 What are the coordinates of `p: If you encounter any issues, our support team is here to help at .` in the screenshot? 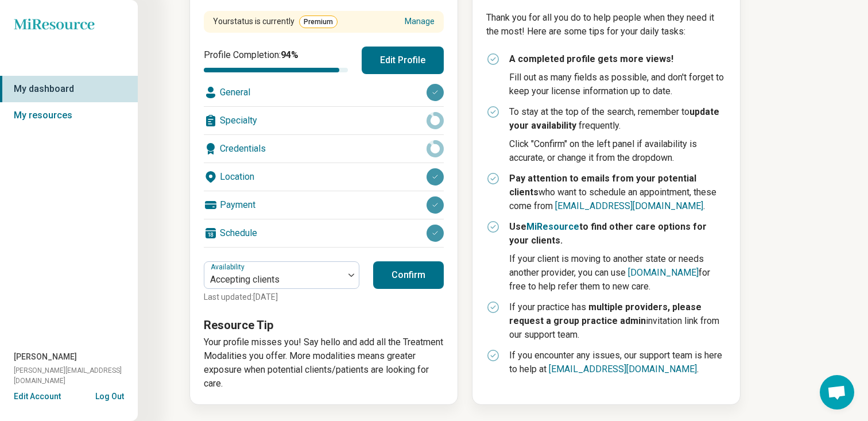 It's located at (618, 362).